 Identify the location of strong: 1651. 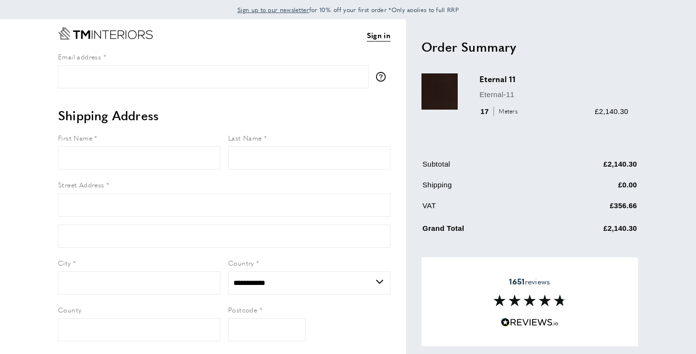
(516, 281).